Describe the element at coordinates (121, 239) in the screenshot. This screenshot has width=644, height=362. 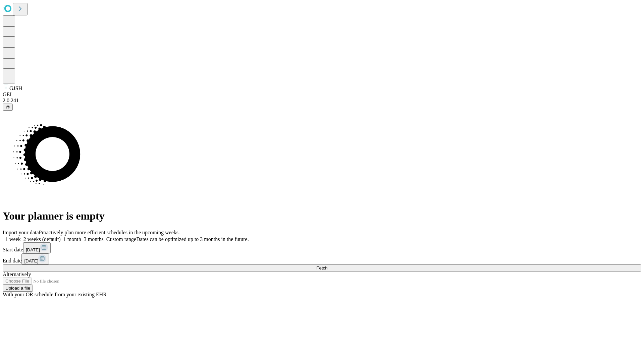
I see `span: Custom range` at that location.